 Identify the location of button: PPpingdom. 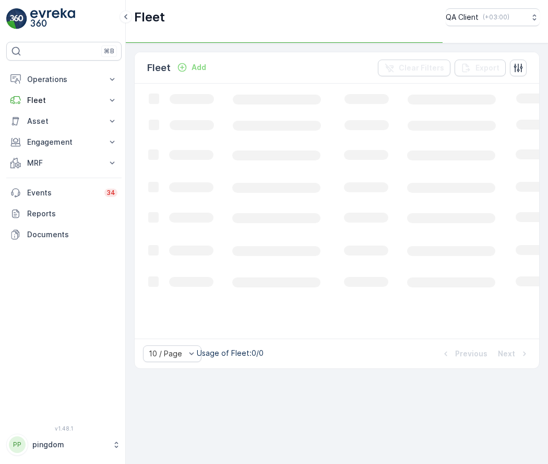
(64, 445).